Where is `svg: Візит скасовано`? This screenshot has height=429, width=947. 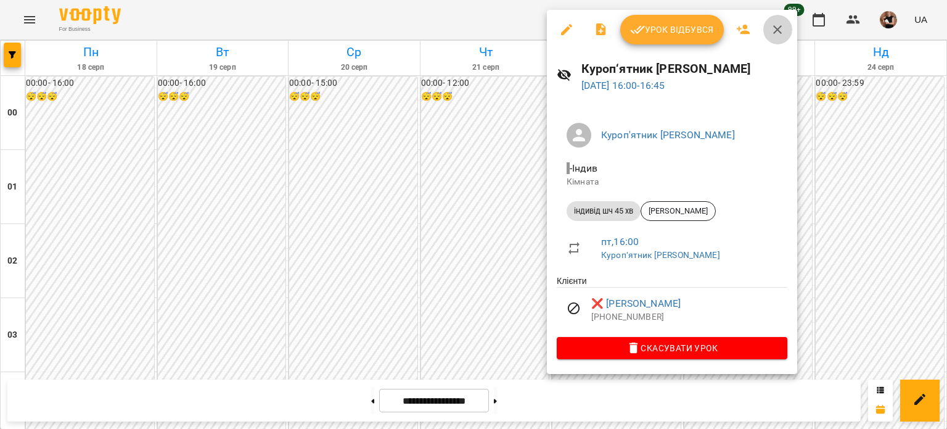
svg: Візит скасовано is located at coordinates (574, 308).